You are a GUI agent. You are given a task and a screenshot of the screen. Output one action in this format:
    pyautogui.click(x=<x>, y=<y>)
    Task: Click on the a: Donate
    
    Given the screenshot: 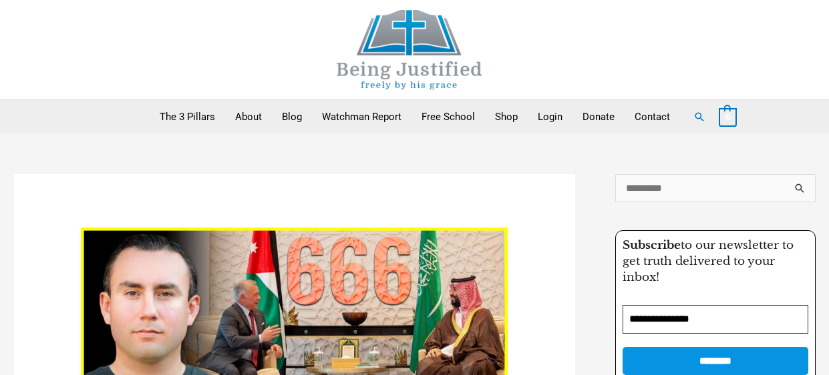 What is the action you would take?
    pyautogui.click(x=598, y=117)
    